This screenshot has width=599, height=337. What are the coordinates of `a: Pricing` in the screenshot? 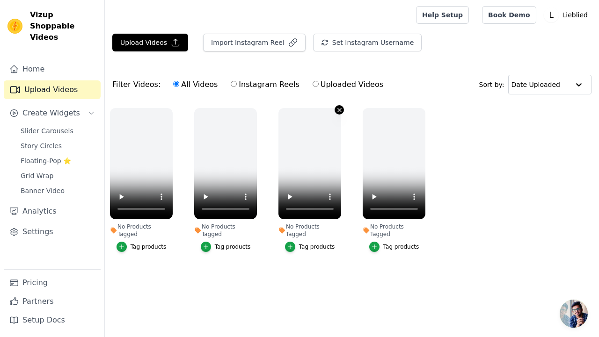 It's located at (52, 283).